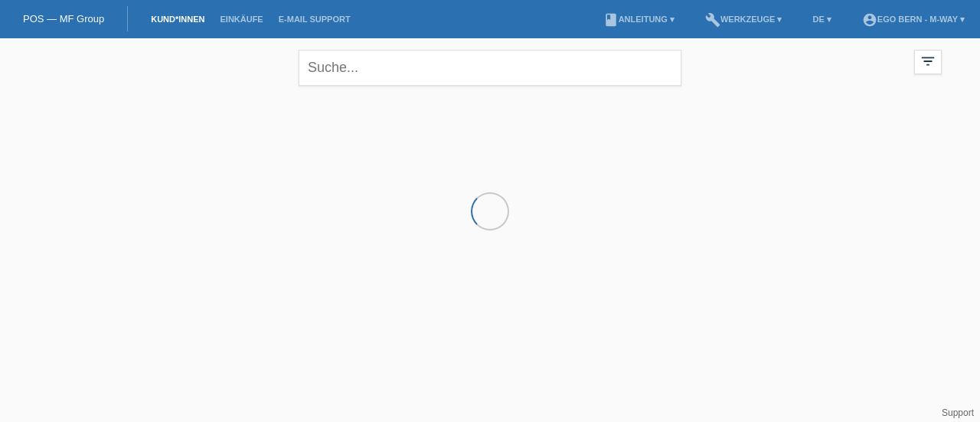 The width and height of the screenshot is (980, 422). I want to click on input: Suche..., so click(490, 68).